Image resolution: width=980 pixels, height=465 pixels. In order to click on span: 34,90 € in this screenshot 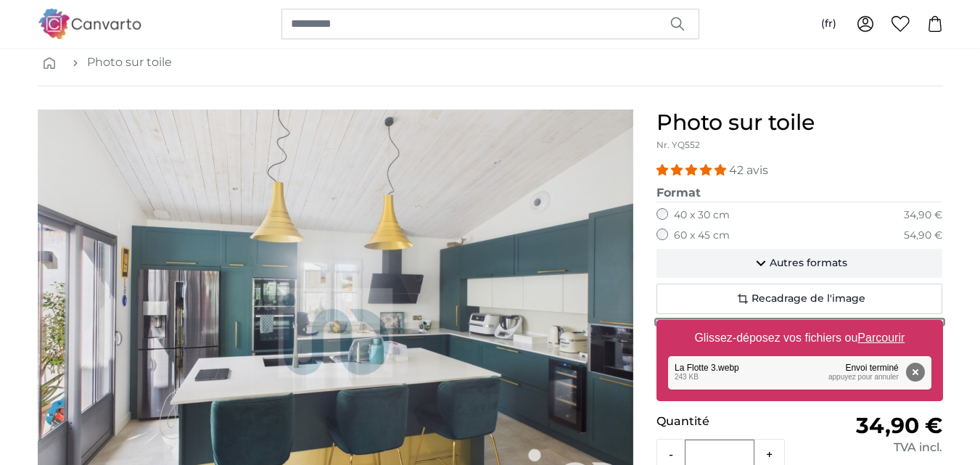, I will do `click(899, 425)`.